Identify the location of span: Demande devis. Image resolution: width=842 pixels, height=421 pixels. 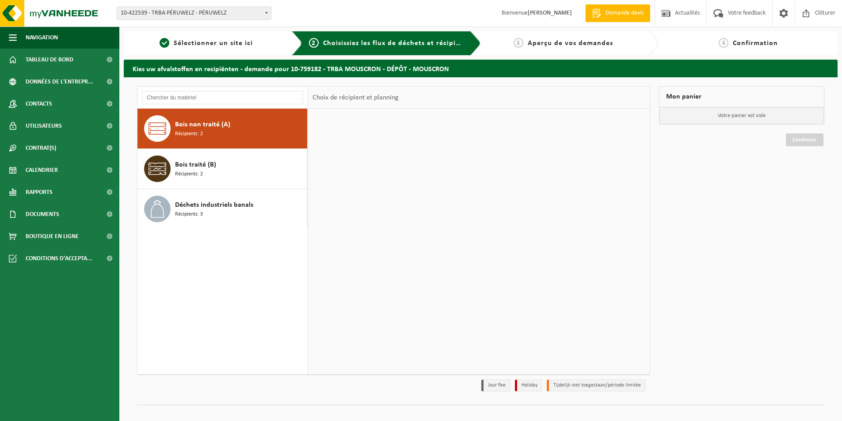
(624, 13).